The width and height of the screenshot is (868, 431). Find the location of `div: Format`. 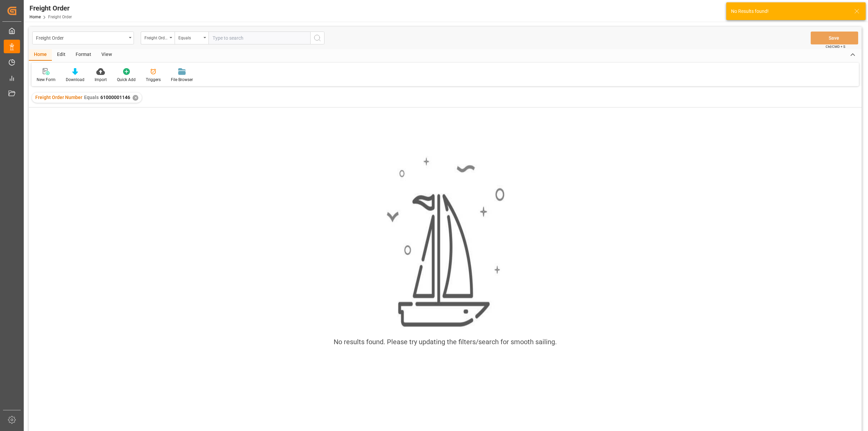

div: Format is located at coordinates (84, 55).